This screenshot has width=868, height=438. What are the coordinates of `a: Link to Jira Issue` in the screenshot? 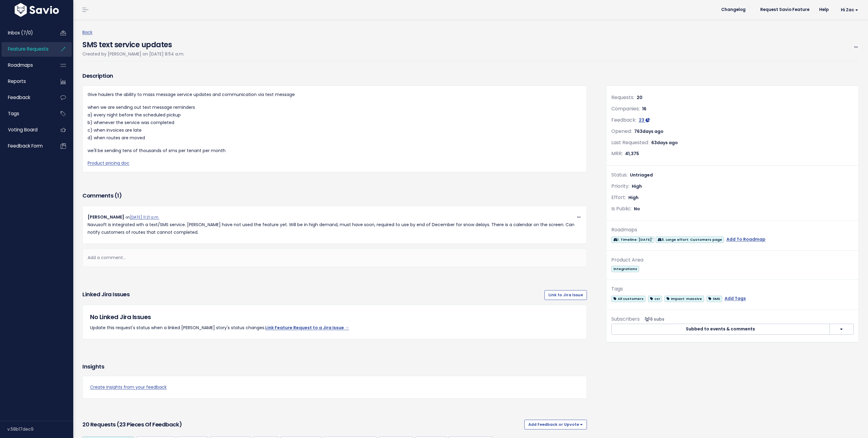 It's located at (566, 295).